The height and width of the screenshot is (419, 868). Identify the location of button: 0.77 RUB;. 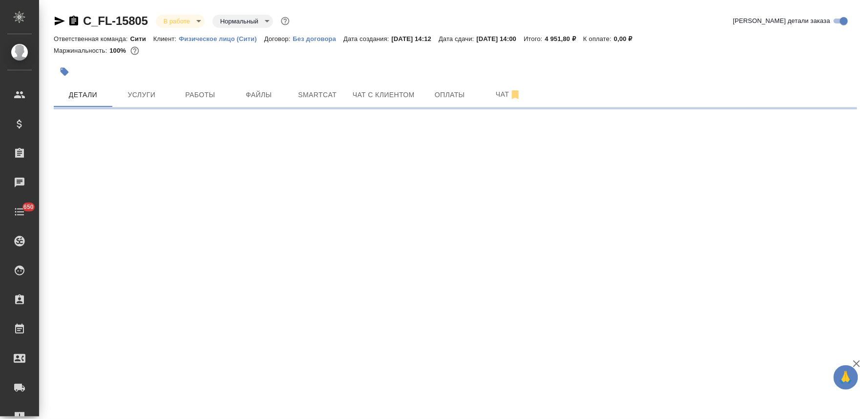
(135, 51).